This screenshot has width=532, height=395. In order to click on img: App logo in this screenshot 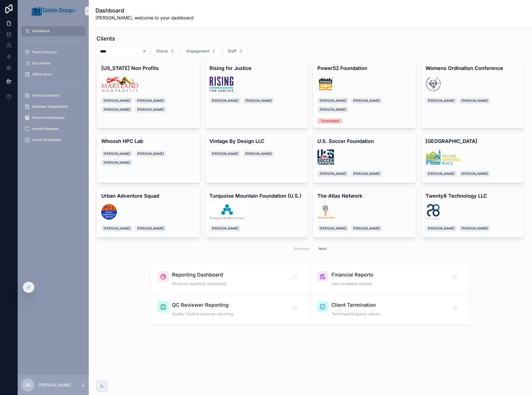, I will do `click(53, 11)`.